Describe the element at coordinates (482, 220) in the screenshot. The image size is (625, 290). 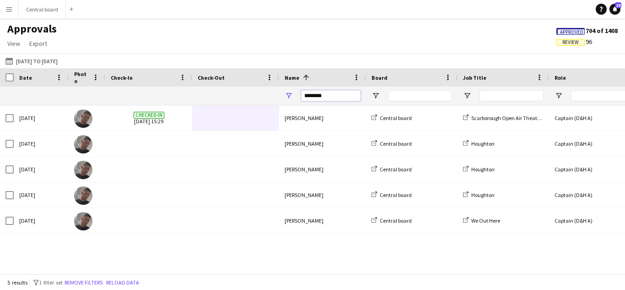
I see `a: We Out Here` at that location.